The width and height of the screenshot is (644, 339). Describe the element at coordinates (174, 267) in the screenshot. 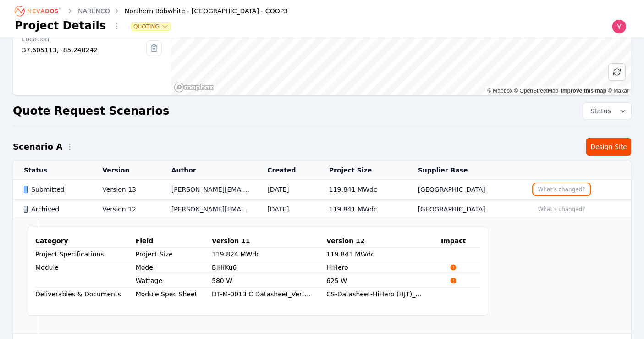

I see `td: Model` at that location.